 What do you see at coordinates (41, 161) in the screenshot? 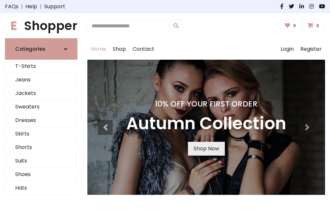
I see `a: Suits` at bounding box center [41, 161].